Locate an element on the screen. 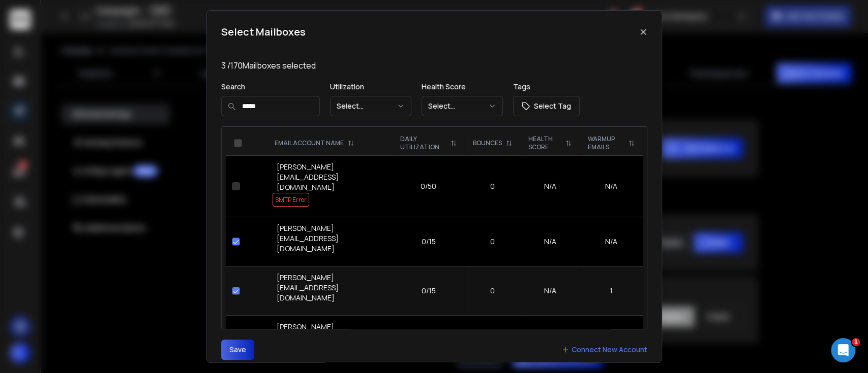 The image size is (868, 373). p: Health Score is located at coordinates (462, 87).